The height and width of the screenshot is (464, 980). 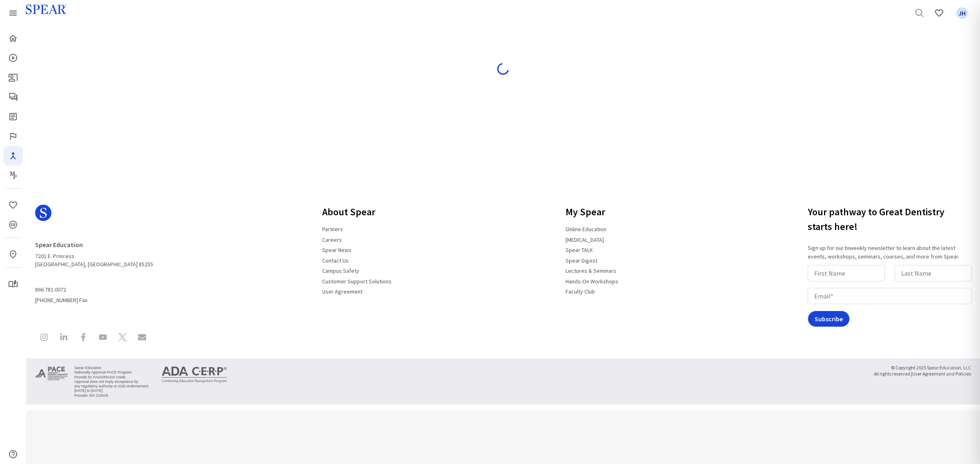 I want to click on a: Home, so click(x=13, y=38).